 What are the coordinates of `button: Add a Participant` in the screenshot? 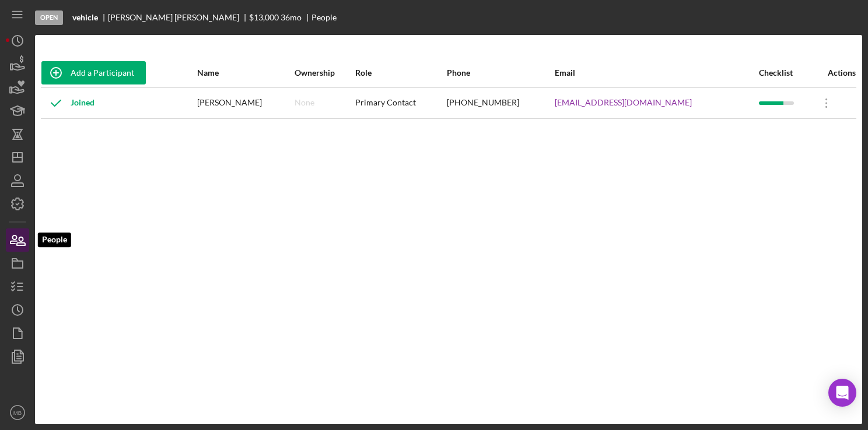 It's located at (93, 73).